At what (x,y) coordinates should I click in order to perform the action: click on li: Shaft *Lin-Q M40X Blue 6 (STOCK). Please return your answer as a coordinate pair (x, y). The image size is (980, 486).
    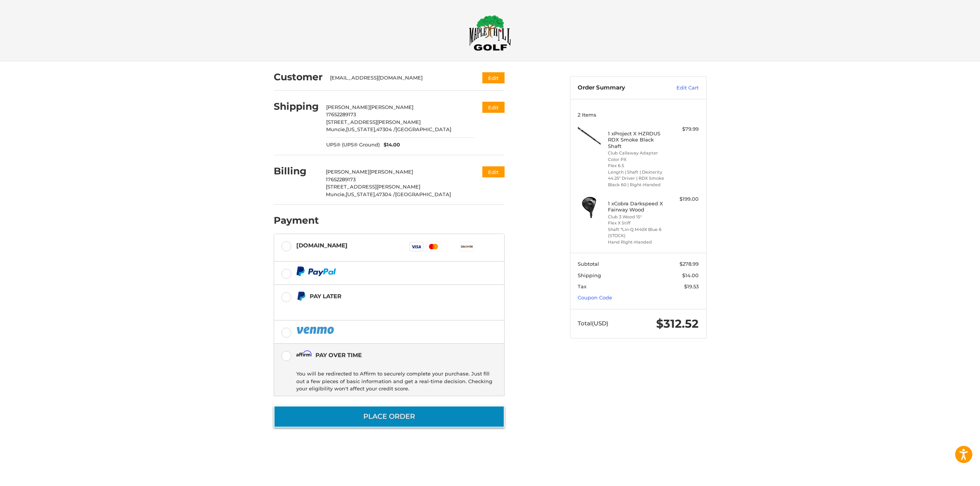
    Looking at the image, I should click on (637, 232).